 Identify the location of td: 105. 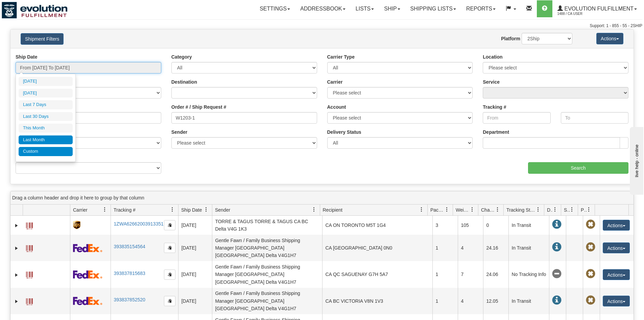
(470, 225).